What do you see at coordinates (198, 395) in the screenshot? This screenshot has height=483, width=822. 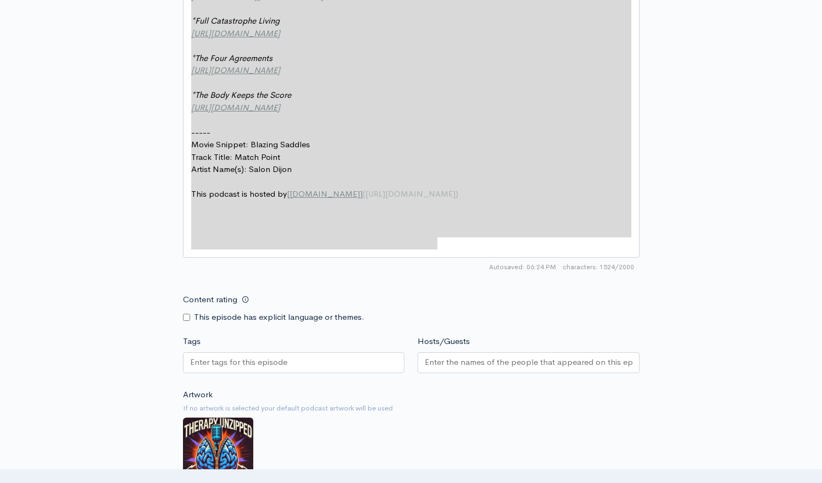 I see `label: Artwork` at bounding box center [198, 395].